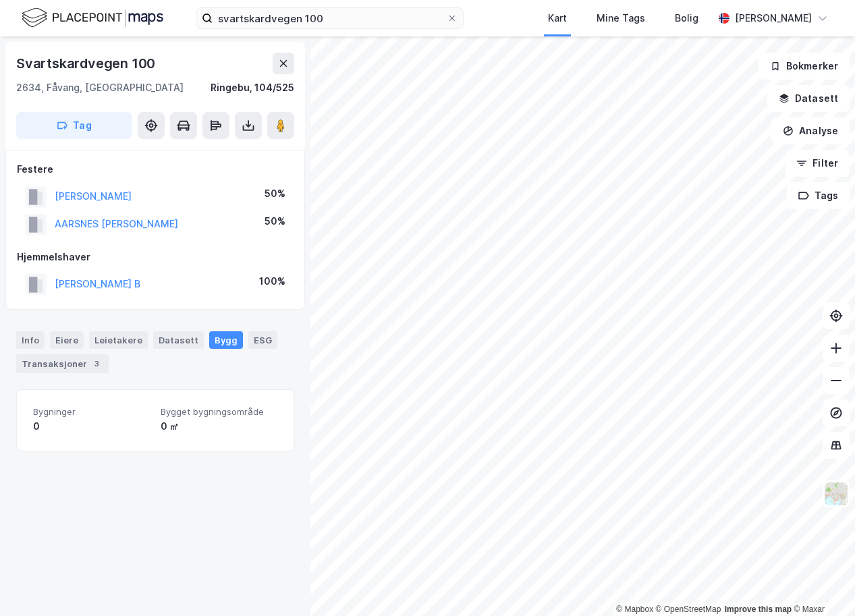 The height and width of the screenshot is (616, 855). Describe the element at coordinates (804, 66) in the screenshot. I see `button: Bokmerker` at that location.